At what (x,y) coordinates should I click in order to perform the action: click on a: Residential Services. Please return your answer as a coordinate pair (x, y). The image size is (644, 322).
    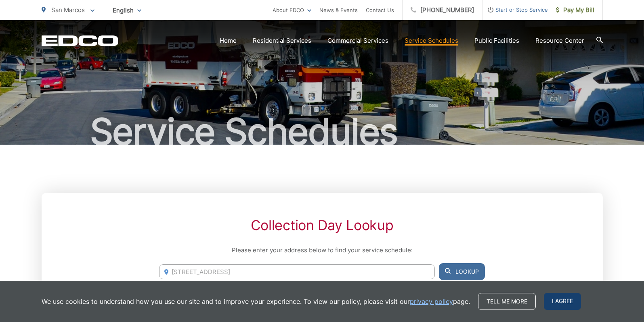
    Looking at the image, I should click on (282, 41).